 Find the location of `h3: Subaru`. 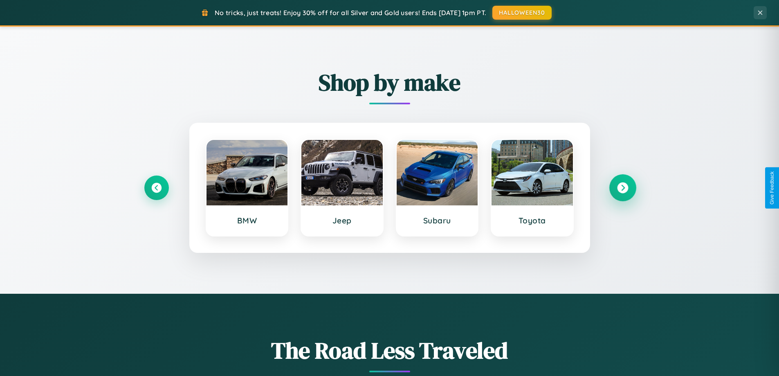

h3: Subaru is located at coordinates (437, 221).